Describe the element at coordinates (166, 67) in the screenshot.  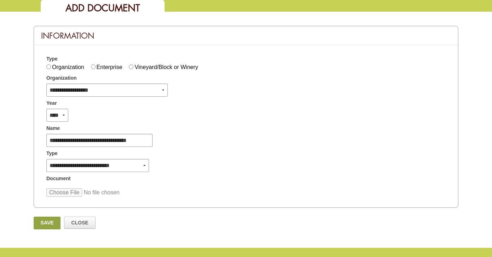
I see `label: Vineyard/Block or Winery` at that location.